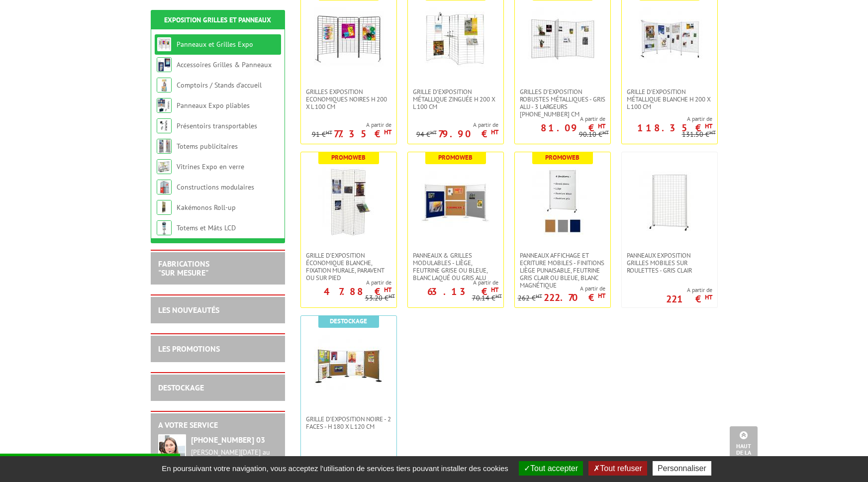  I want to click on img: Vitrines Expo en verre, so click(164, 166).